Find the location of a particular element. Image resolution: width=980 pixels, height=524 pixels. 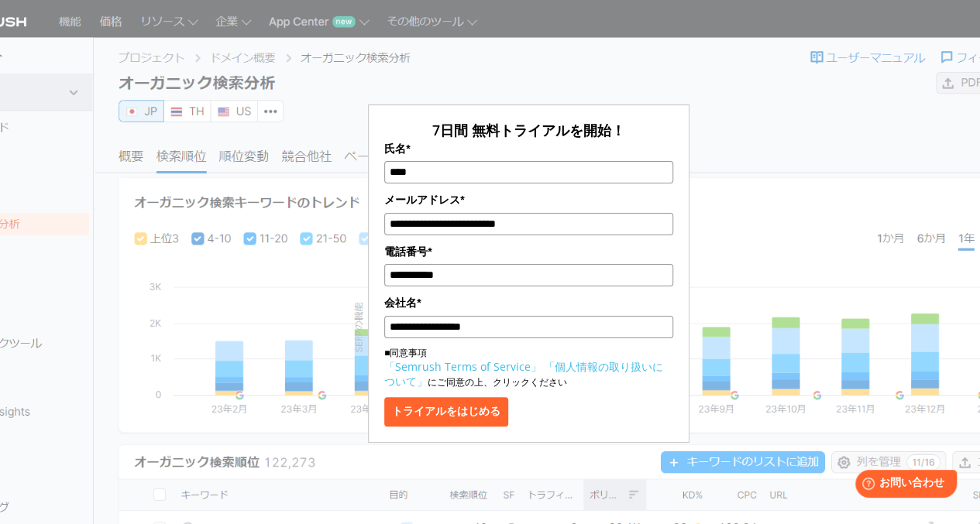

button: トライアルをはじめる is located at coordinates (446, 412).